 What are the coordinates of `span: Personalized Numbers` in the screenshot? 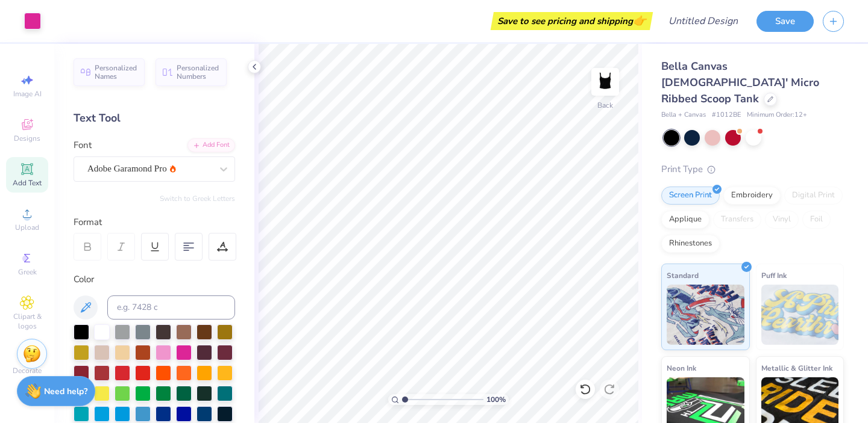 It's located at (197, 72).